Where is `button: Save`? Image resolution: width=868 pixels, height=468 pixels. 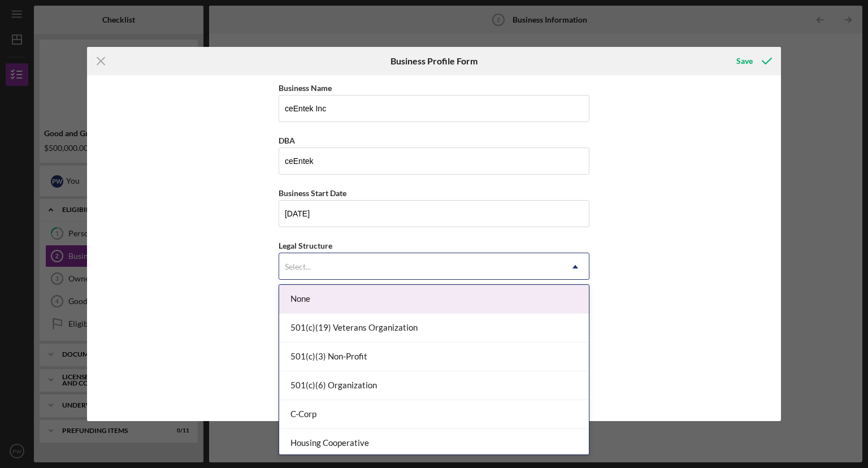 button: Save is located at coordinates (753, 61).